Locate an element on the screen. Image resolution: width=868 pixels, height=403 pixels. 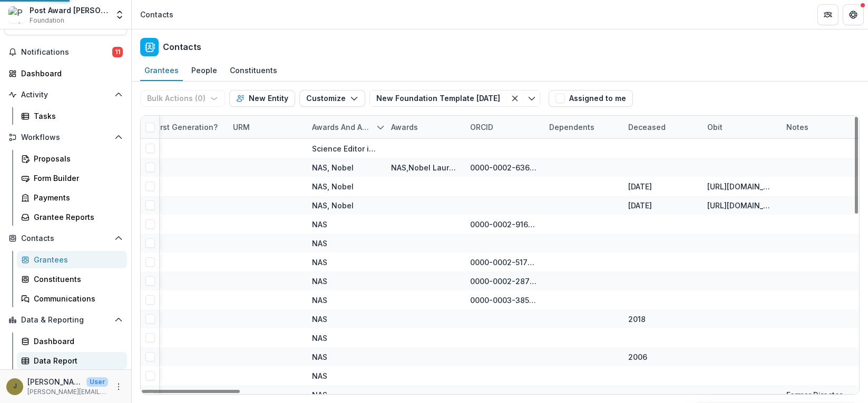
button: Assigned to me is located at coordinates (591, 98).